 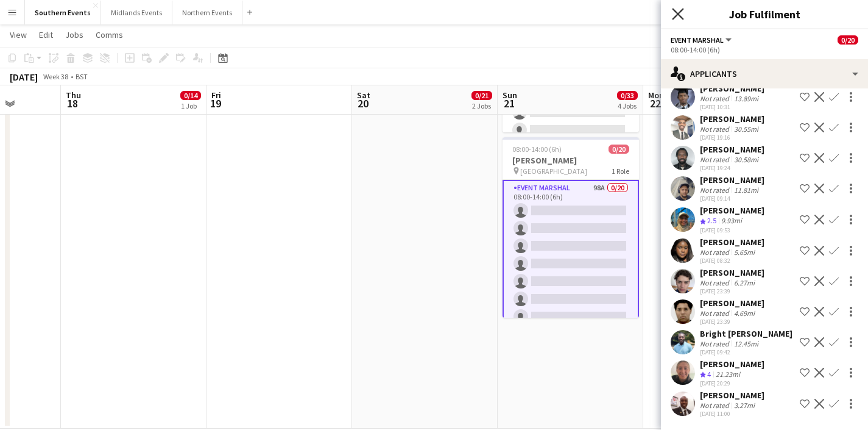 I want to click on a: Comms, so click(x=109, y=35).